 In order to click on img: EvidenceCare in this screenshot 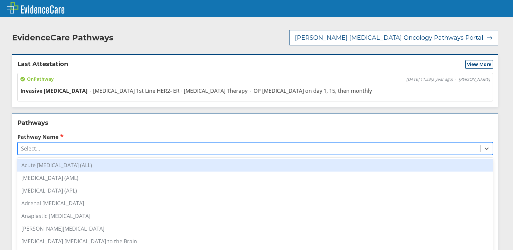, I will do `click(35, 8)`.